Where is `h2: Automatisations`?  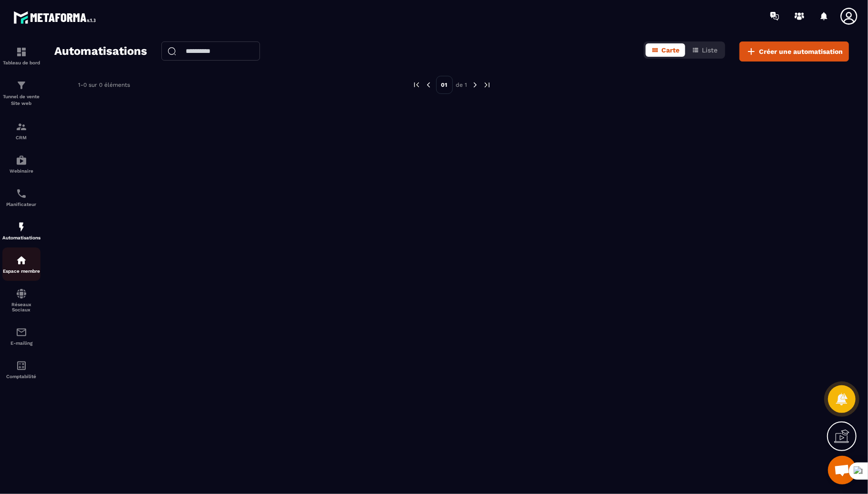 h2: Automatisations is located at coordinates (101, 51).